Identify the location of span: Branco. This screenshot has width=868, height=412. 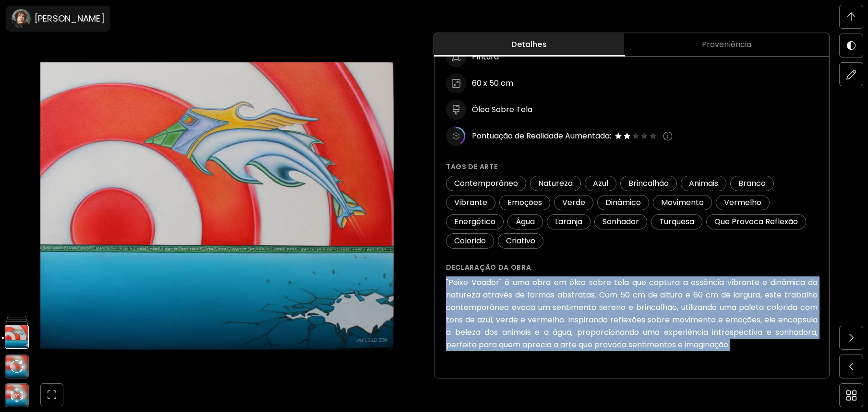
(752, 184).